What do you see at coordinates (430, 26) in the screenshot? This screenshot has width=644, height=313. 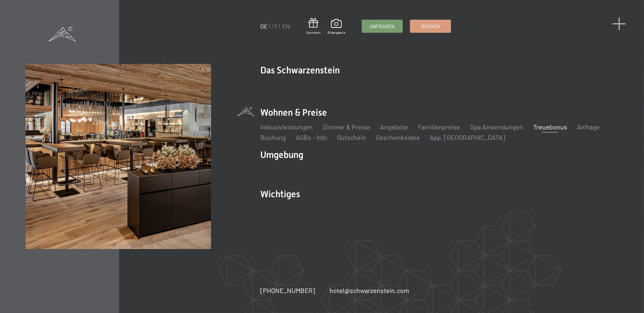 I see `a: Buchen` at bounding box center [430, 26].